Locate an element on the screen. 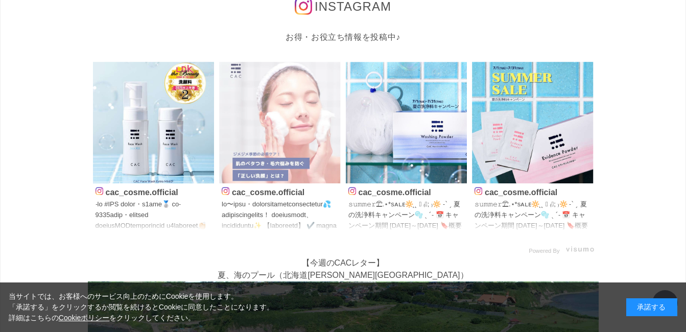 This screenshot has height=332, width=686. p: lo〜ipsu・dolorsitametconsectetur💦 adipiscingelits！ doeiusmodt、incididuntu✨ 【laboreetd】 ✔️ magna ✔️... is located at coordinates (280, 216).